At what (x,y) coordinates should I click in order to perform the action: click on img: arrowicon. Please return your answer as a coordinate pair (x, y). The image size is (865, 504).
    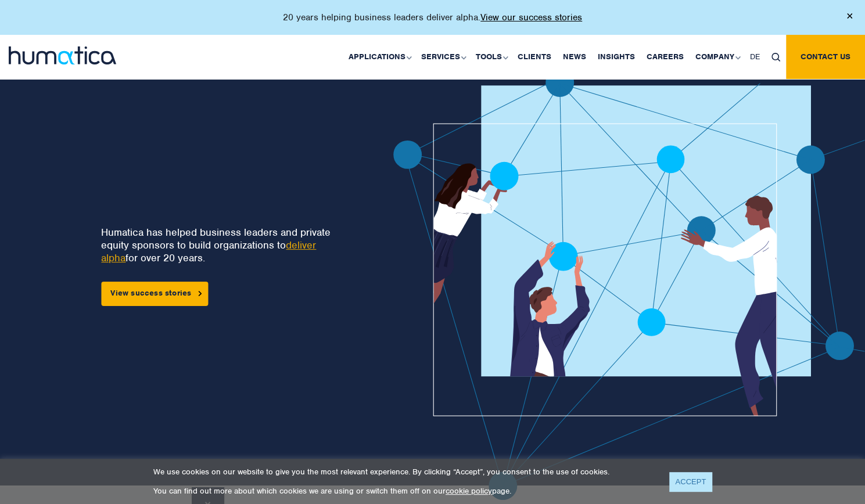
    Looking at the image, I should click on (200, 293).